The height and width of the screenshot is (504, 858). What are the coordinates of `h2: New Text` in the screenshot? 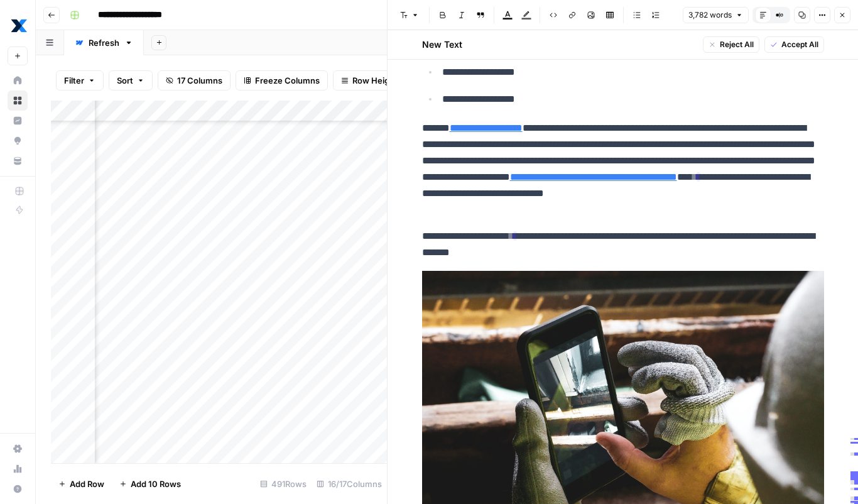 It's located at (442, 45).